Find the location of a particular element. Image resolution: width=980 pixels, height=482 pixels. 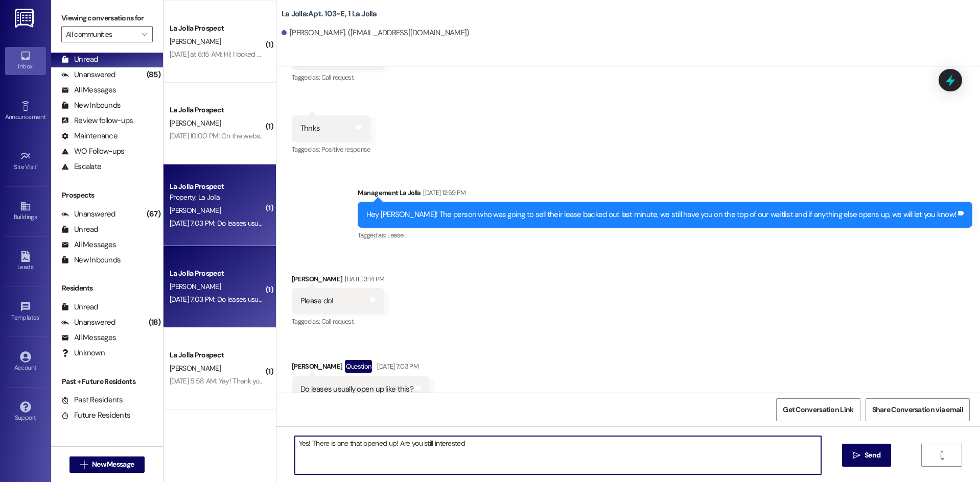

div: (67) is located at coordinates (153, 214).